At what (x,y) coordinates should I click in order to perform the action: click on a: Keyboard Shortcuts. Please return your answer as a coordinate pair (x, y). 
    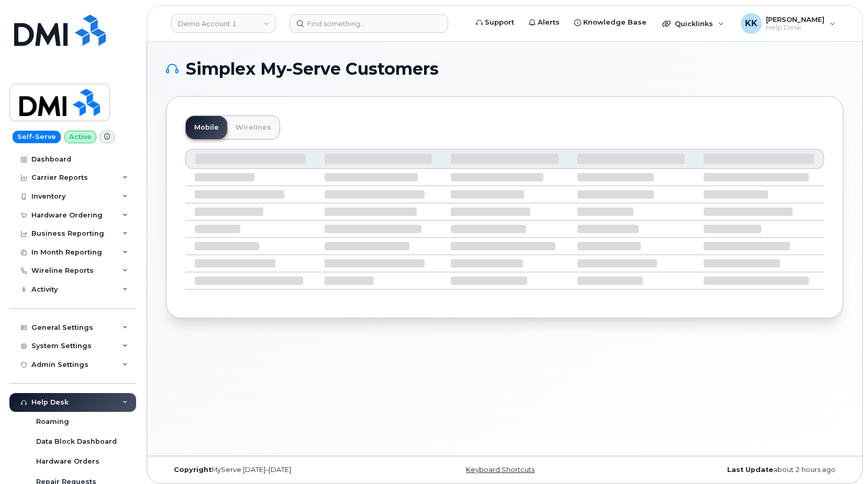
    Looking at the image, I should click on (500, 470).